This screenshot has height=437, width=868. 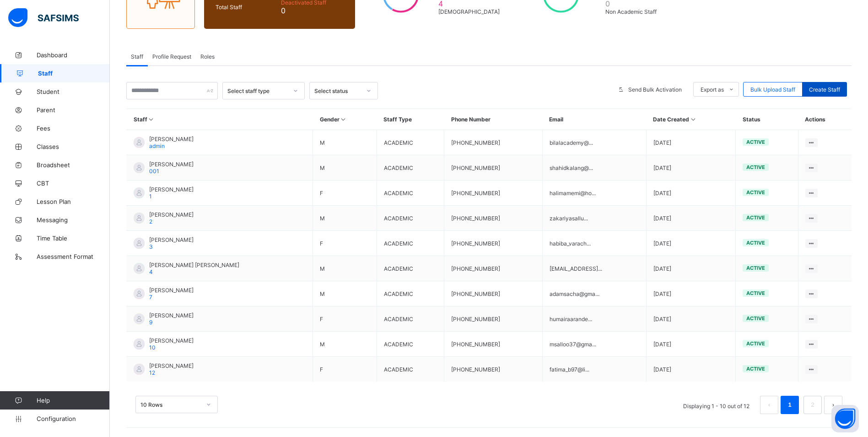 What do you see at coordinates (151, 247) in the screenshot?
I see `span: 3` at bounding box center [151, 247].